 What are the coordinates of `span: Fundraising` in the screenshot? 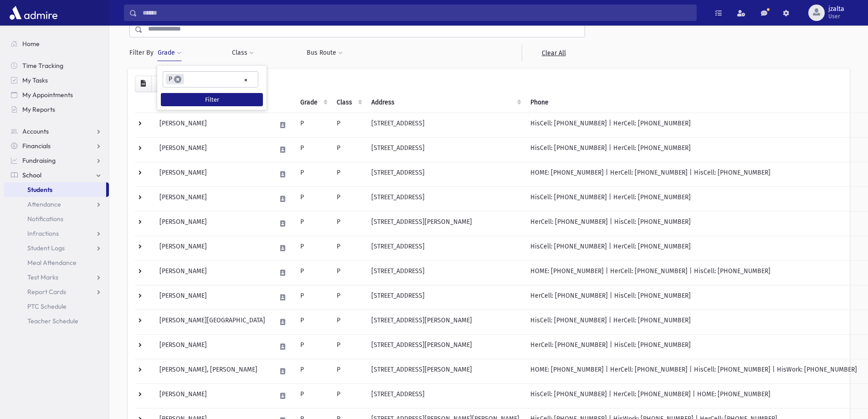 It's located at (39, 160).